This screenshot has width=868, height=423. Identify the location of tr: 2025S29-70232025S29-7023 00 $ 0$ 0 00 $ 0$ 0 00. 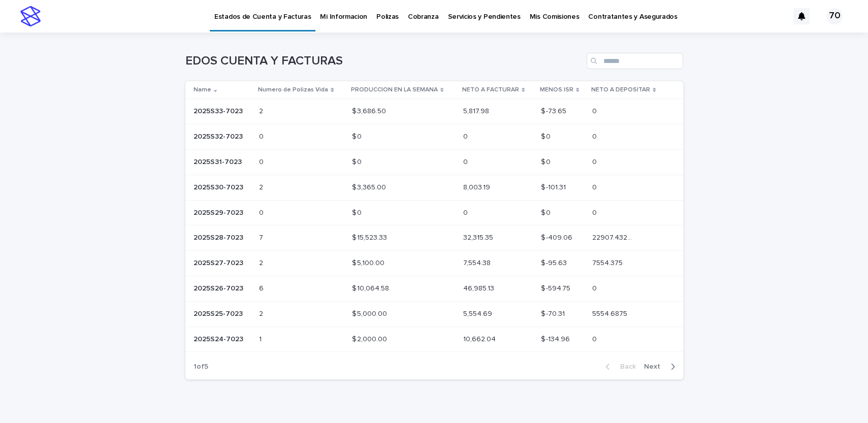
(434, 212).